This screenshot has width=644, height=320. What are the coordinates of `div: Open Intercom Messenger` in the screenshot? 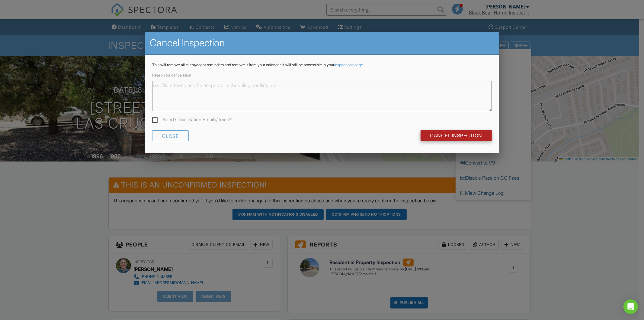 It's located at (631, 307).